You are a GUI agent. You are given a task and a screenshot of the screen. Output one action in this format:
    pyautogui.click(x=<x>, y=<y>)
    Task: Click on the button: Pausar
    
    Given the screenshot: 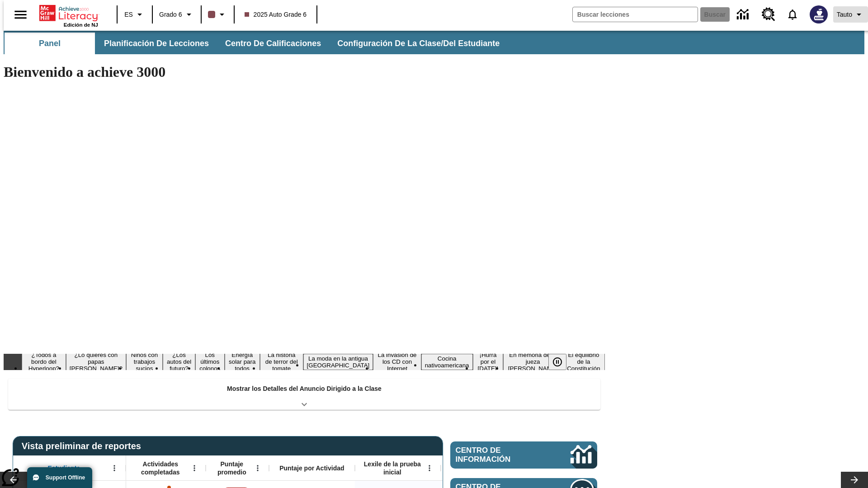 What is the action you would take?
    pyautogui.click(x=557, y=362)
    